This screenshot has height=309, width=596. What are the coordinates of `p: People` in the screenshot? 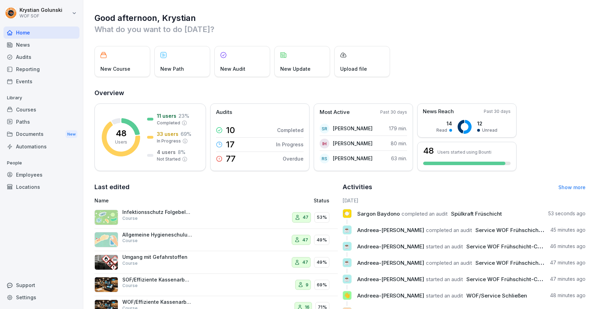 It's located at (41, 163).